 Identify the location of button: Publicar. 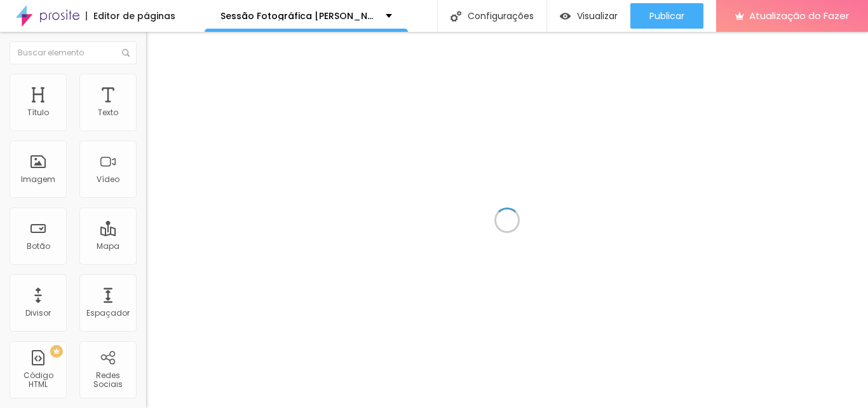
(667, 16).